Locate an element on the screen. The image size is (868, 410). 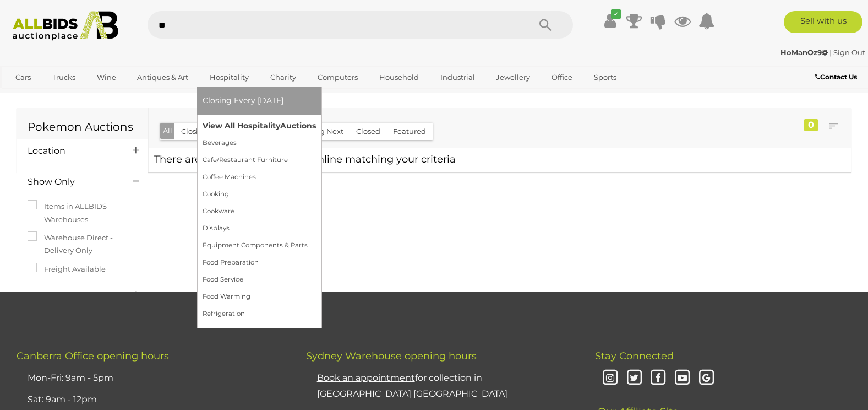
h4: Location is located at coordinates (72, 151).